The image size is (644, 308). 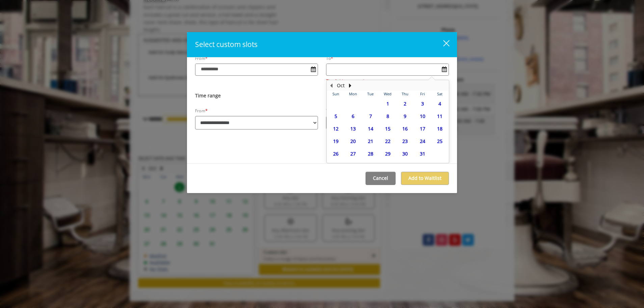 I want to click on td: Select day24, so click(x=422, y=141).